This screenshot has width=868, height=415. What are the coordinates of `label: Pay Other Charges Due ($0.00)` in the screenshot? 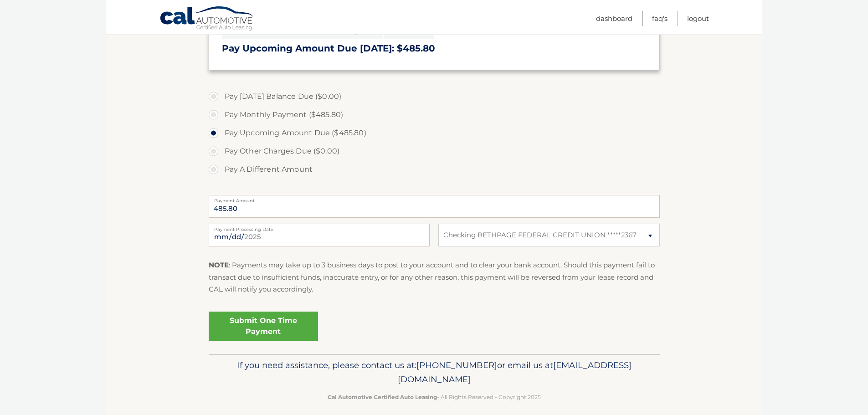 It's located at (434, 151).